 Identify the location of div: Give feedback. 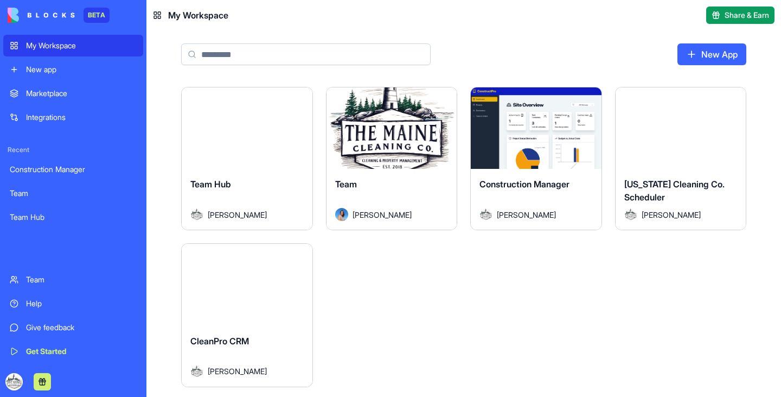
(81, 327).